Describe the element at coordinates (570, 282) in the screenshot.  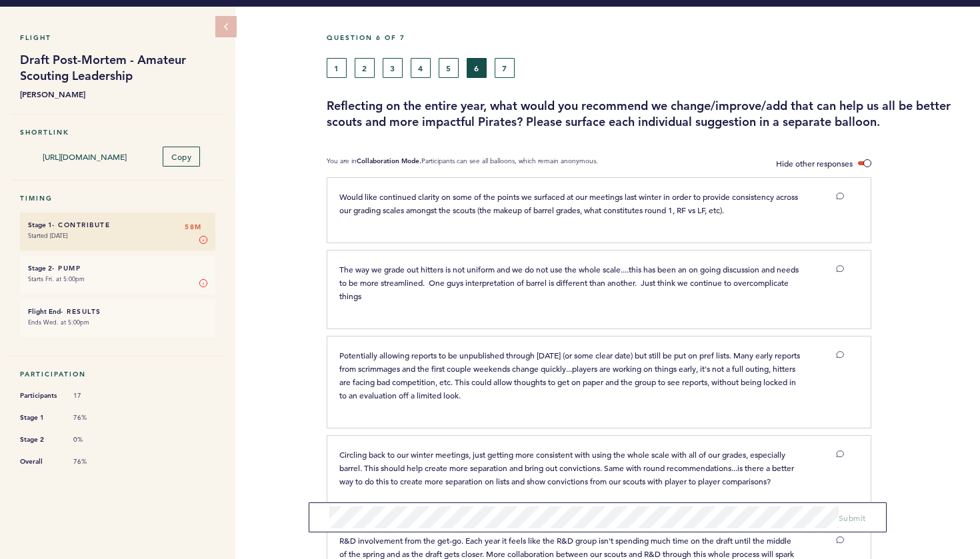
I see `span: The way we grade out hitters is not uniform and we do not use the whole scale....this has been an...` at that location.